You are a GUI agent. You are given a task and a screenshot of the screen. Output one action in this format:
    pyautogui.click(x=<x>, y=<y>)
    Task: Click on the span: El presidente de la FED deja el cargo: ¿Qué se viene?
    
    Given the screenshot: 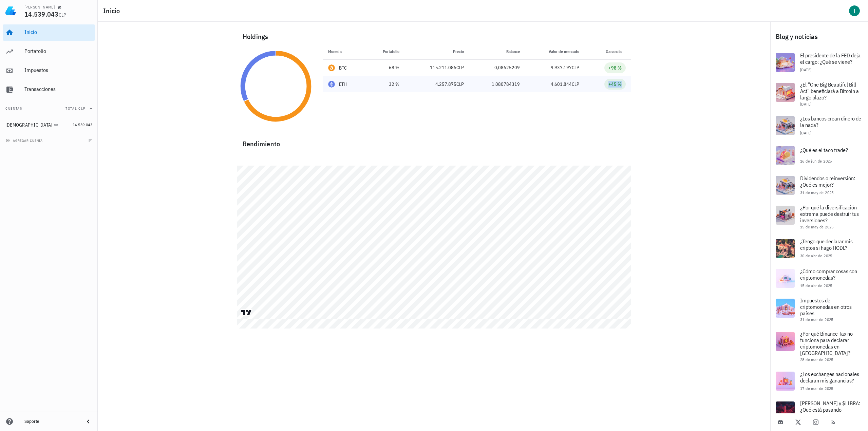 What is the action you would take?
    pyautogui.click(x=831, y=59)
    